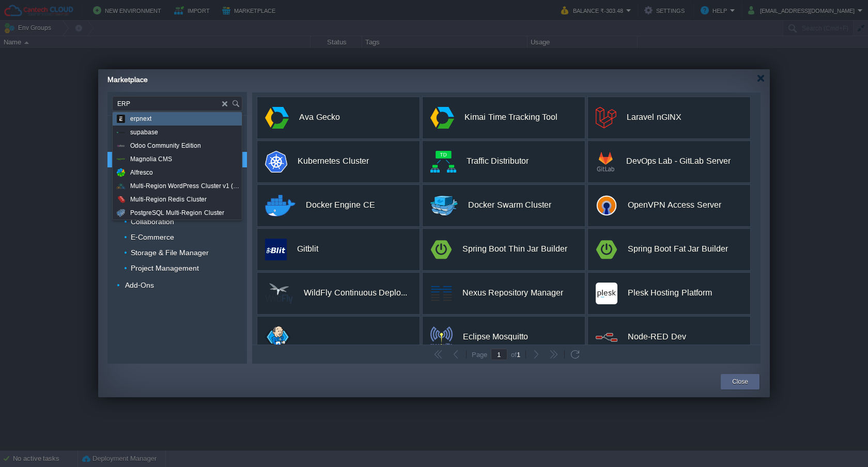 The width and height of the screenshot is (868, 467). What do you see at coordinates (276, 162) in the screenshot?
I see `img: k8s-logo.png` at bounding box center [276, 162].